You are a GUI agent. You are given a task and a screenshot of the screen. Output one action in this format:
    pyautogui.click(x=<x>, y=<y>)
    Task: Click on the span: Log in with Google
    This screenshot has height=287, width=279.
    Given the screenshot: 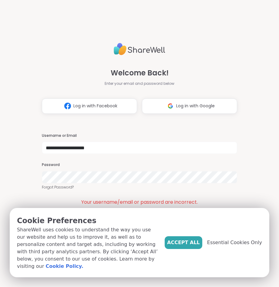 What is the action you would take?
    pyautogui.click(x=195, y=106)
    